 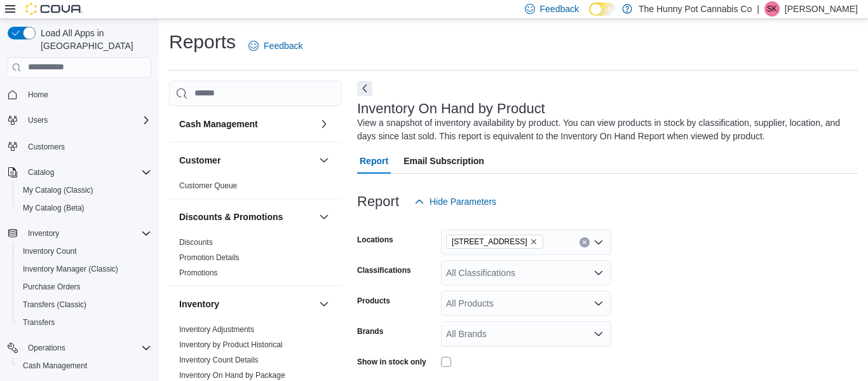 I want to click on a: Inventory On Hand by Package, so click(x=232, y=375).